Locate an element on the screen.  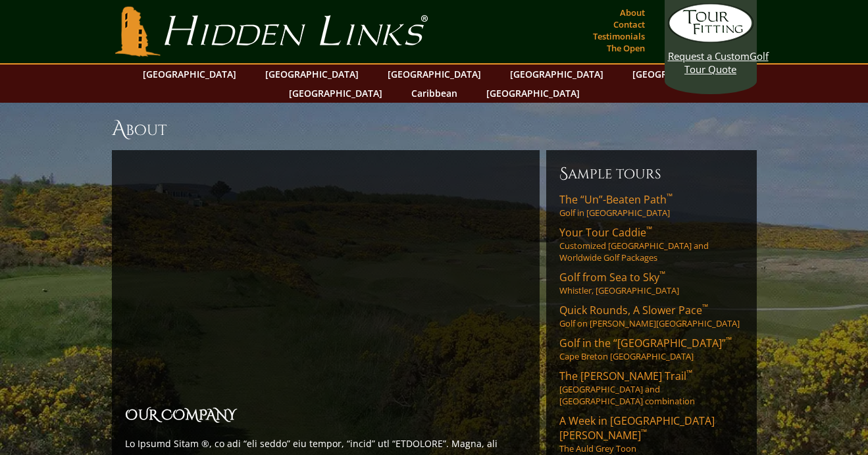
a: Testimonials is located at coordinates (618, 36).